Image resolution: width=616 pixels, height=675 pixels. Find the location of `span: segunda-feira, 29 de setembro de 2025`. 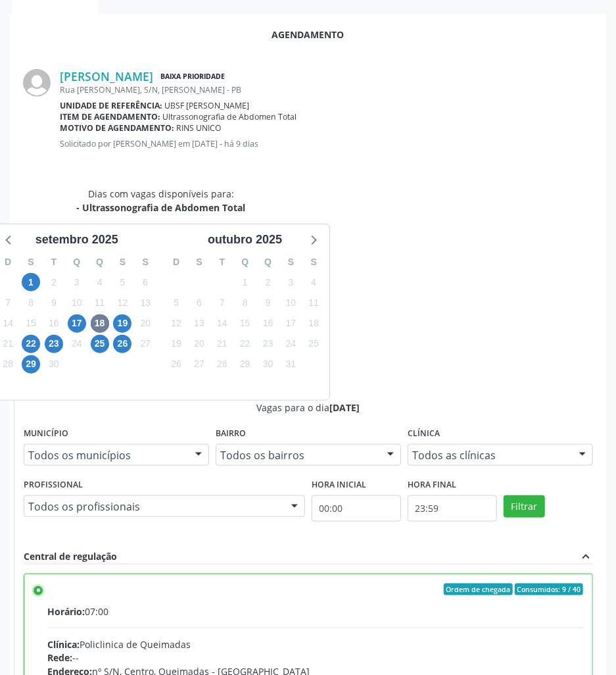

span: segunda-feira, 29 de setembro de 2025 is located at coordinates (31, 364).